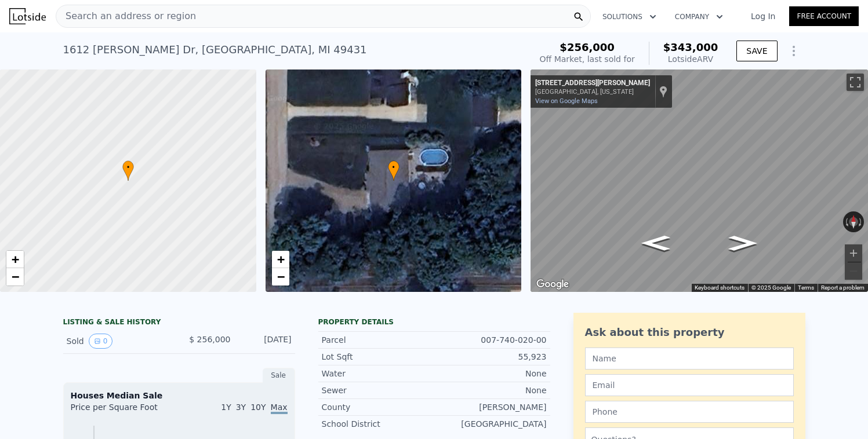  Describe the element at coordinates (587, 47) in the screenshot. I see `span: $256,000` at that location.